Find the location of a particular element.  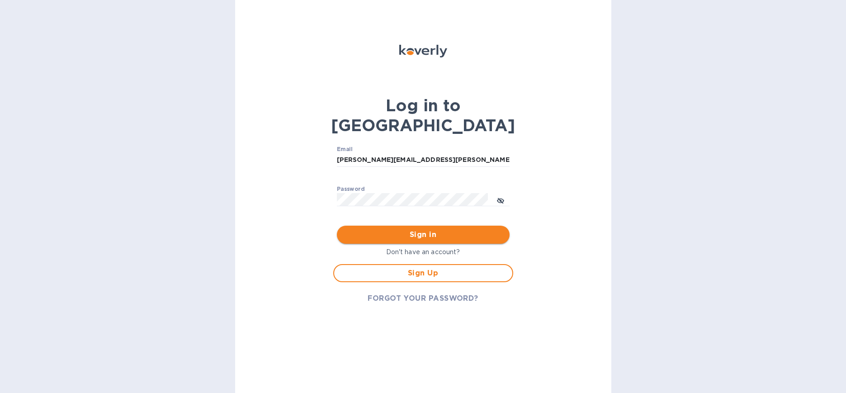

span: FORGOT YOUR PASSWORD? is located at coordinates (423, 299).